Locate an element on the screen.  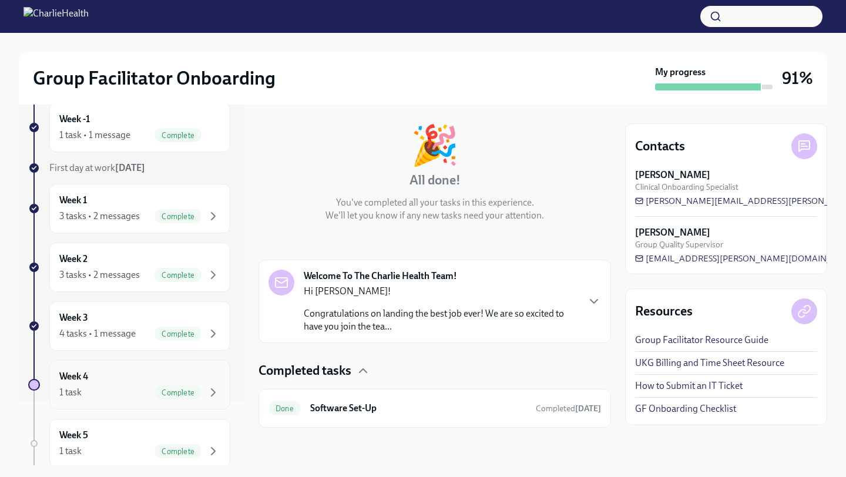
h6: Week 1 is located at coordinates (73, 200).